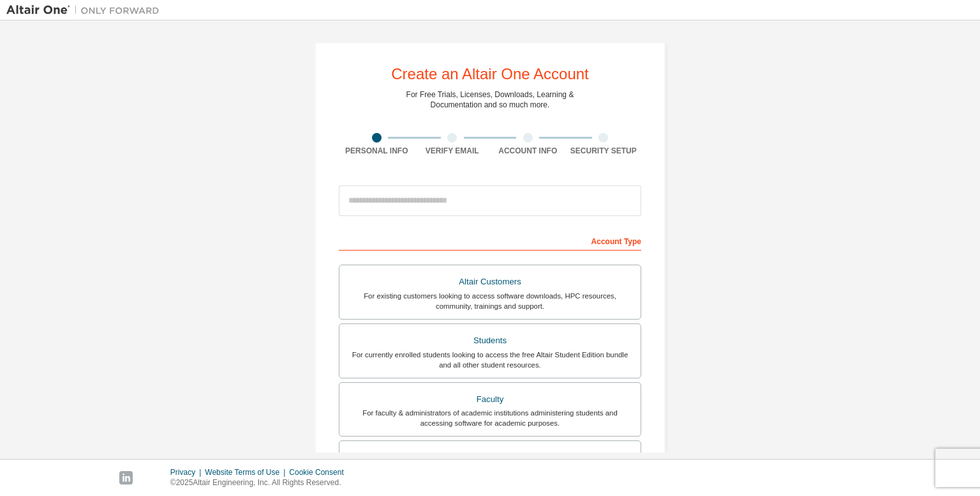  Describe the element at coordinates (604, 150) in the screenshot. I see `div: Security Setup` at that location.